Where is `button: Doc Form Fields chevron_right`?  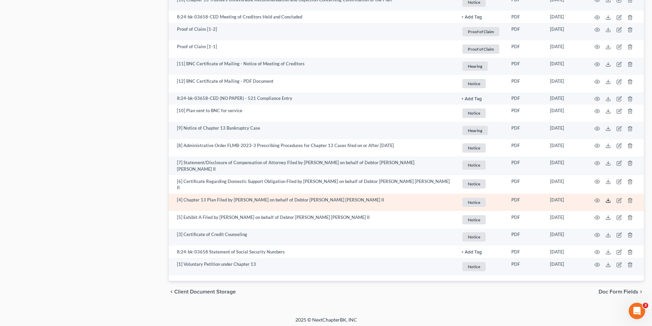
button: Doc Form Fields chevron_right is located at coordinates (621, 292).